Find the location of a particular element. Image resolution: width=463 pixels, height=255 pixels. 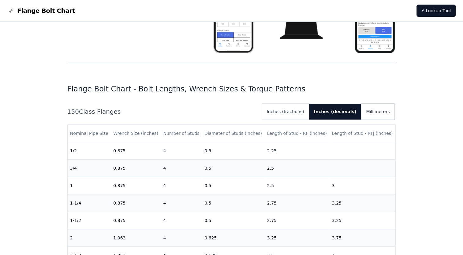

img: Flange Bolt Chart Logo is located at coordinates (11, 11).